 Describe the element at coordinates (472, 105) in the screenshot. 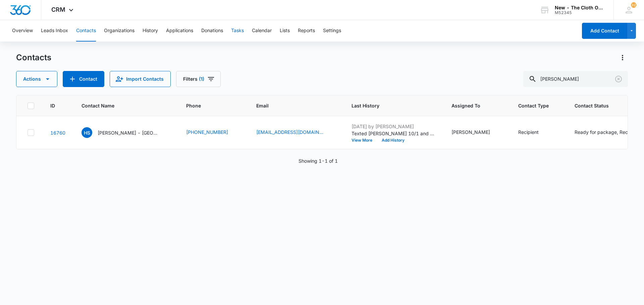

I see `span: Assigned To` at that location.